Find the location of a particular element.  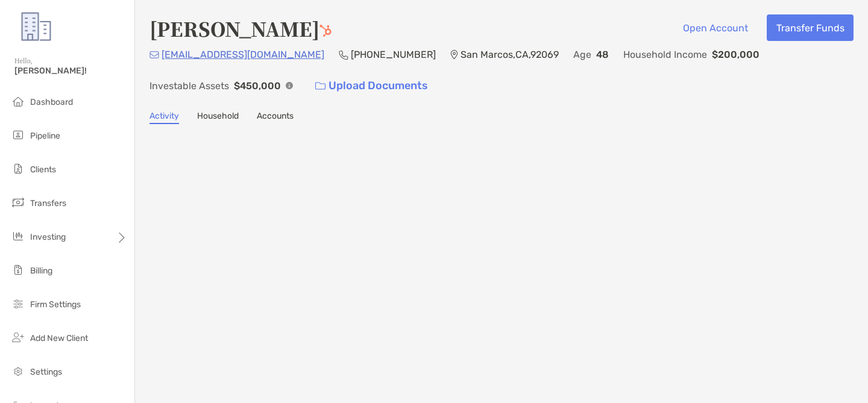

img: dashboard icon is located at coordinates (18, 101).